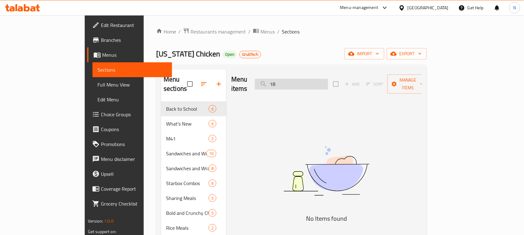 This screenshot has width=524, height=235. Describe the element at coordinates (408, 84) in the screenshot. I see `span: Manage items` at that location.